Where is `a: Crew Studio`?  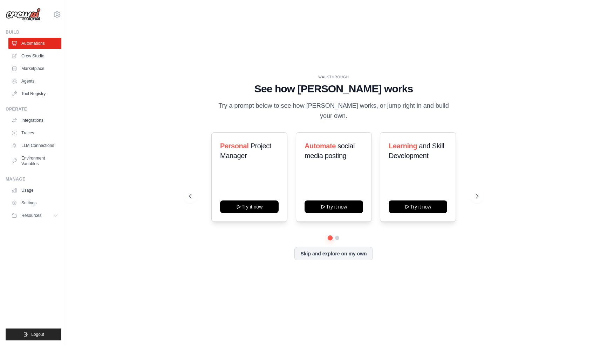
a: Crew Studio is located at coordinates (35, 56).